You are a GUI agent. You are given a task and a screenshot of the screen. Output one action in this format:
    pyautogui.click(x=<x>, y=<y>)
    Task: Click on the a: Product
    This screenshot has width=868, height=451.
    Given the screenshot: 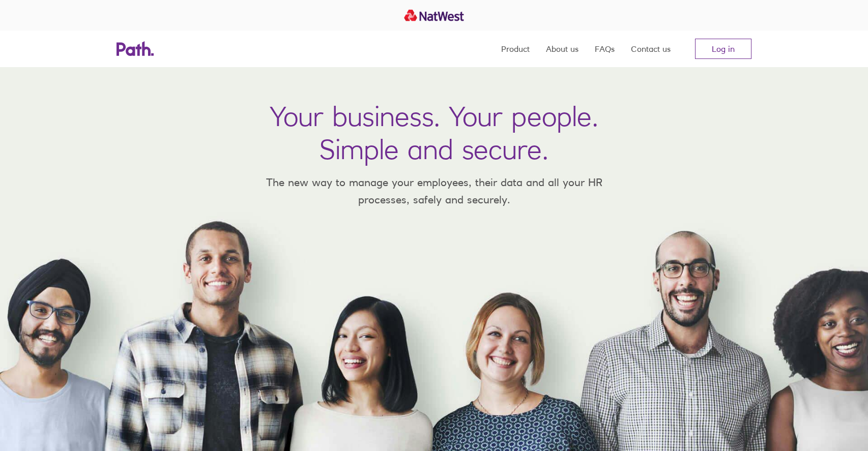 What is the action you would take?
    pyautogui.click(x=515, y=49)
    